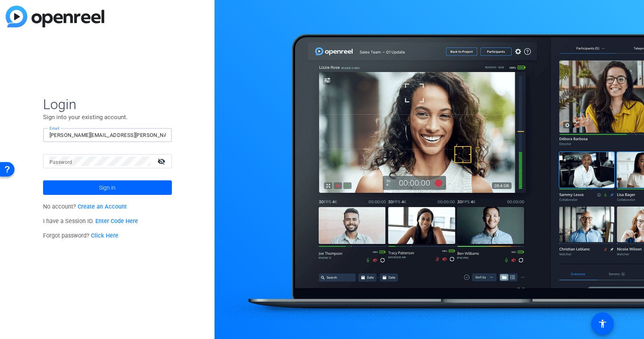 This screenshot has width=644, height=339. I want to click on span: Login, so click(108, 104).